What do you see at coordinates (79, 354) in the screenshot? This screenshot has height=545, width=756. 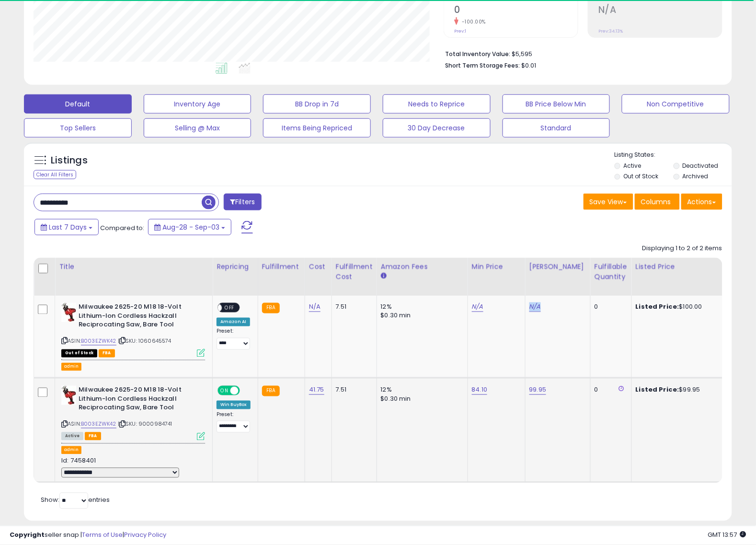 I see `span: All listings that are currently out of stock and unavailable for purchase on Amazon` at bounding box center [79, 354].